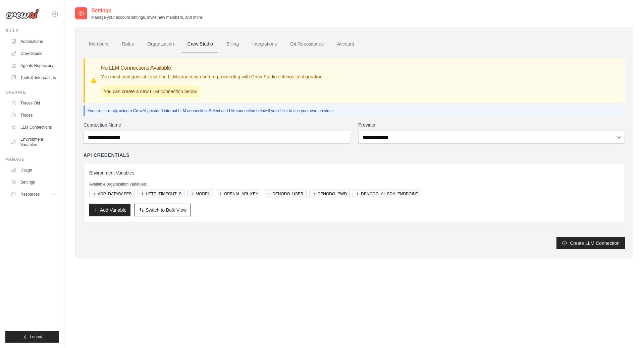 This screenshot has height=348, width=644. I want to click on span: Switch to Bulk View, so click(166, 210).